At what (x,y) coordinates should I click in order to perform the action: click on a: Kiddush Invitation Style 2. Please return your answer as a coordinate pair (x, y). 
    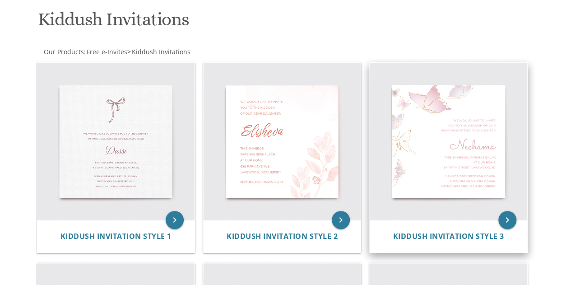
    Looking at the image, I should click on (282, 236).